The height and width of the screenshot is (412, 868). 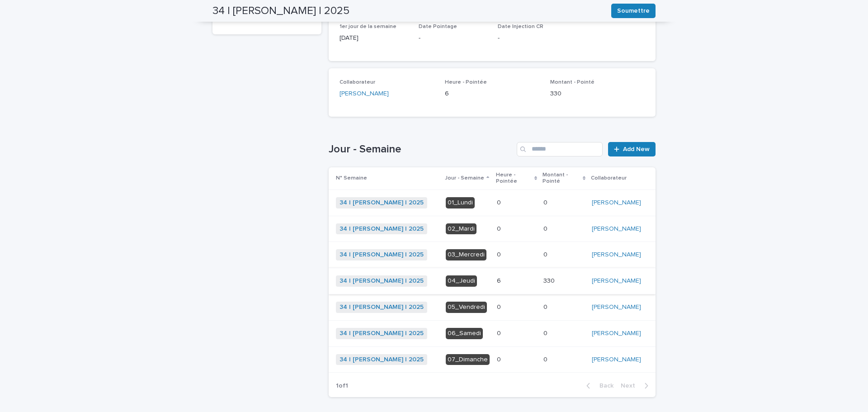 What do you see at coordinates (466, 307) in the screenshot?
I see `div: 05_Vendredi` at bounding box center [466, 307].